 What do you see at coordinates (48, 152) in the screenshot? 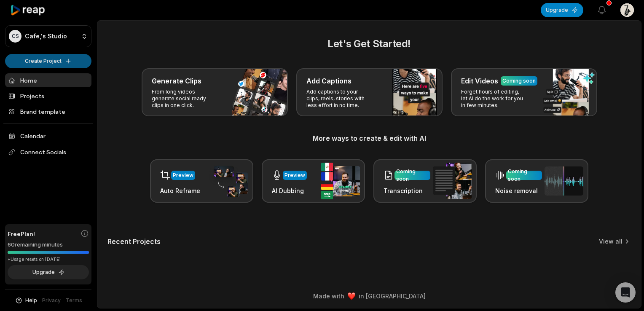
I see `span: Connect Socials` at bounding box center [48, 152].